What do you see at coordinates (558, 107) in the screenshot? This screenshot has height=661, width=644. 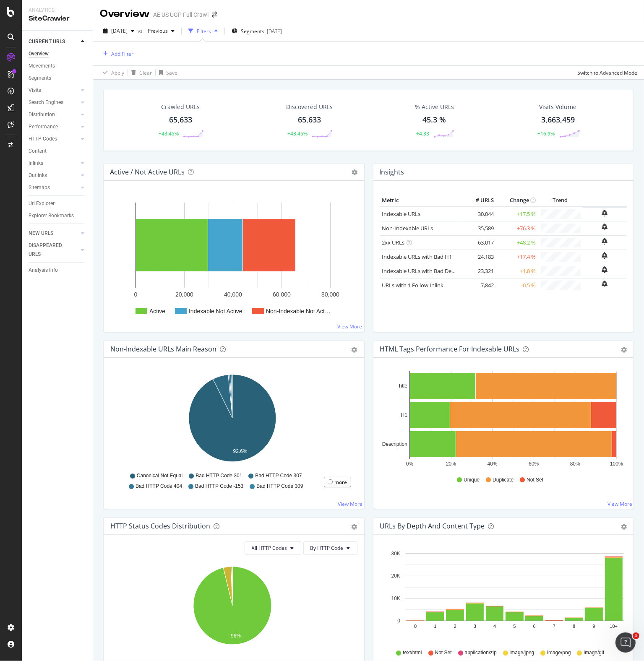 I see `div: Visits Volume` at bounding box center [558, 107].